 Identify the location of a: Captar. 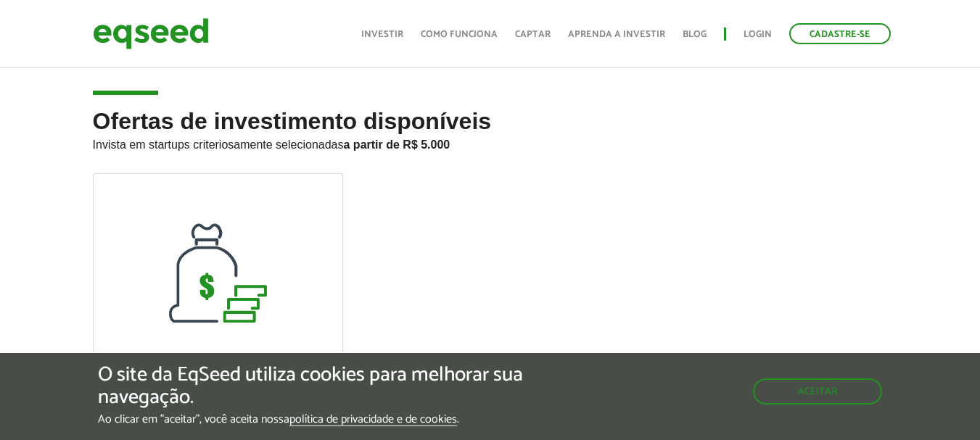
(533, 34).